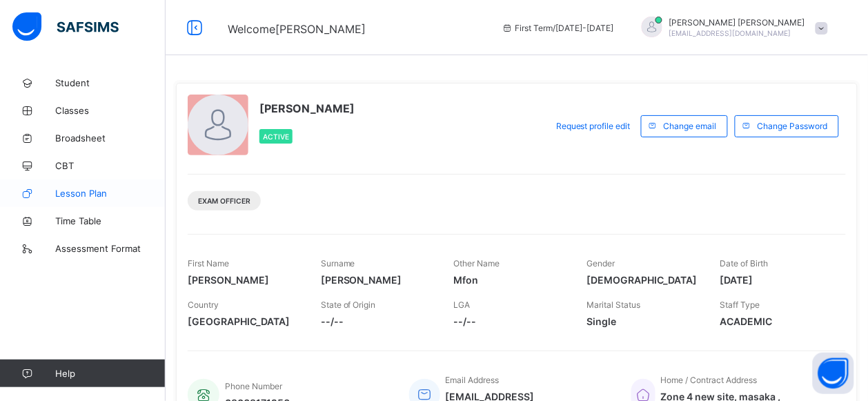 This screenshot has height=401, width=868. Describe the element at coordinates (276, 137) in the screenshot. I see `span: Active` at that location.